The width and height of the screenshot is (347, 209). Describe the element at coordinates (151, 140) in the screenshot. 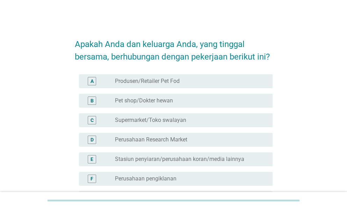

I see `label: Perusahaan Research Market` at that location.